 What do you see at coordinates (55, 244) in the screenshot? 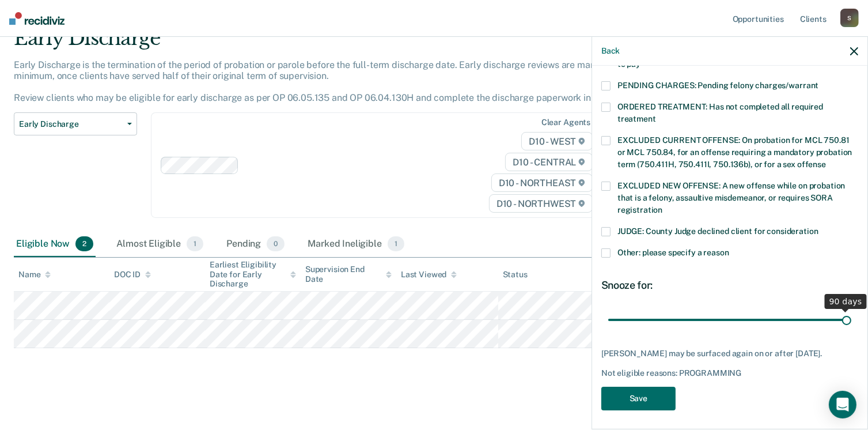
I see `div: Eligible Now` at bounding box center [55, 244].